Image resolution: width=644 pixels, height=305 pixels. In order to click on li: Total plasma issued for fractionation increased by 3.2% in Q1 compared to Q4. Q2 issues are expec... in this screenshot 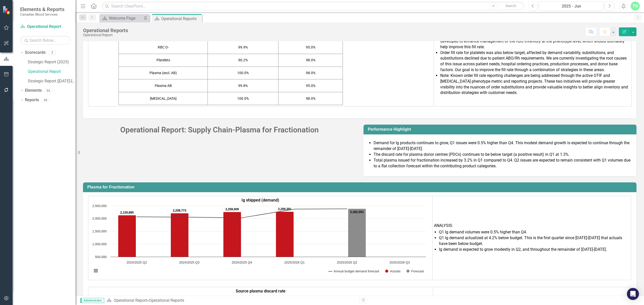, I will do `click(502, 163)`.